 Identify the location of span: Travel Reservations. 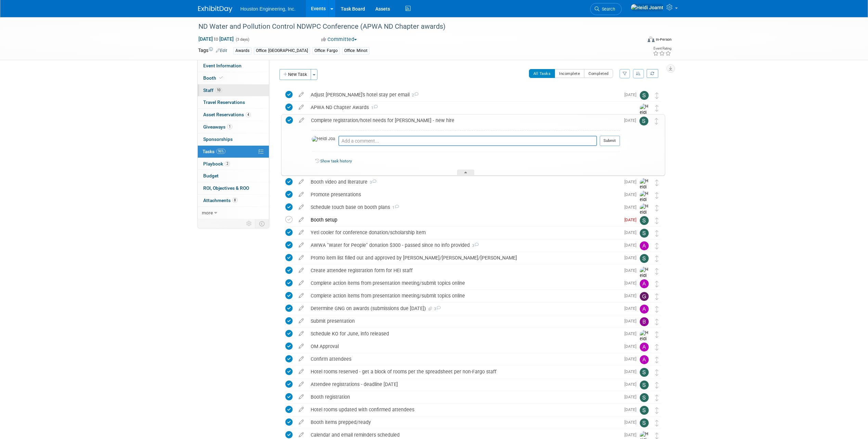
(225, 102).